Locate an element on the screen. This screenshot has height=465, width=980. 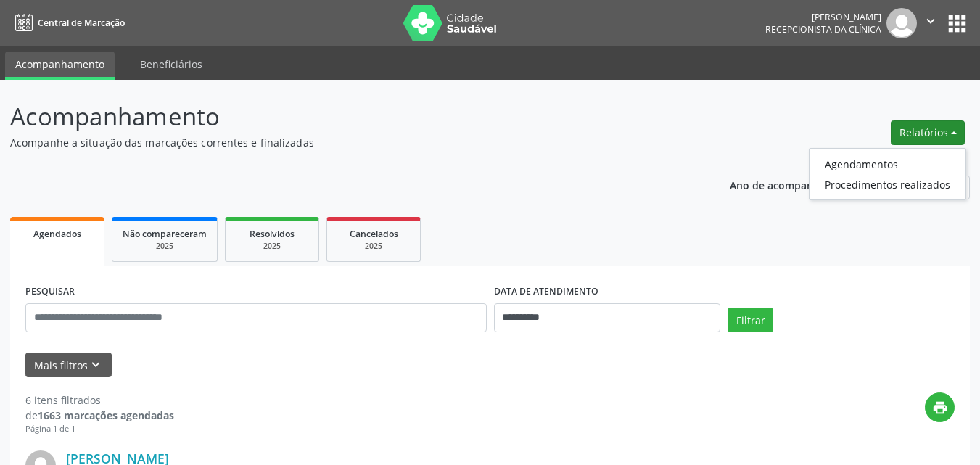
span: Resolvidos is located at coordinates (272, 233).